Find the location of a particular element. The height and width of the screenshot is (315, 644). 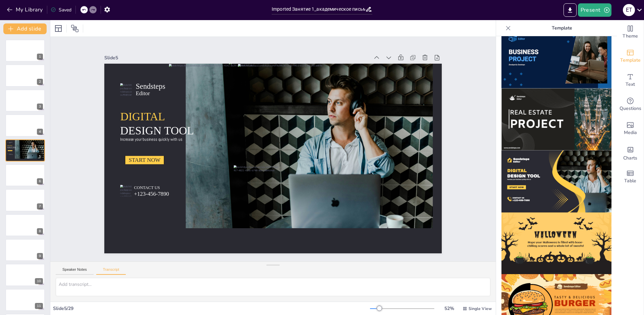

span: Theme is located at coordinates (631, 36).